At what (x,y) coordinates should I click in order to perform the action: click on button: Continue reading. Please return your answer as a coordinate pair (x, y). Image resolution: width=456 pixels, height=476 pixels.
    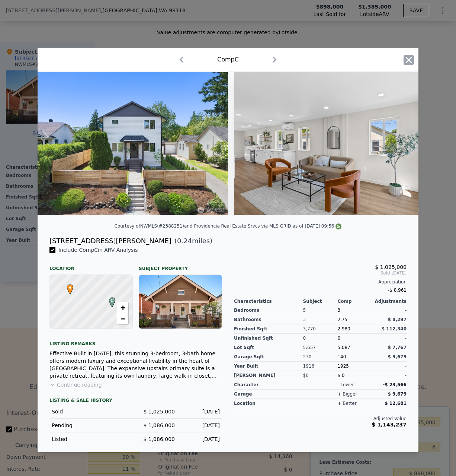
    Looking at the image, I should click on (76, 385).